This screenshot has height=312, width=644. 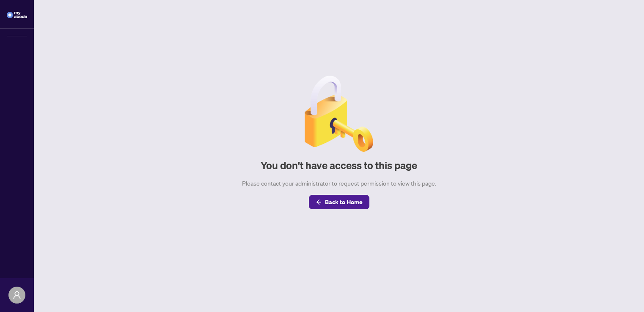 What do you see at coordinates (17, 15) in the screenshot?
I see `img: logo` at bounding box center [17, 15].